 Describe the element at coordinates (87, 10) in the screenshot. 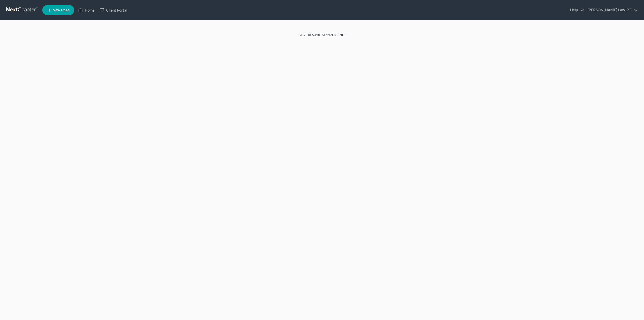

I see `a: Home` at that location.